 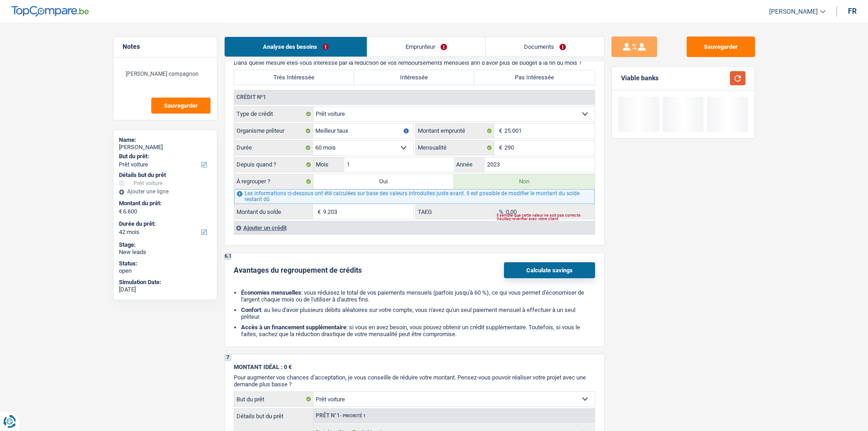 What do you see at coordinates (414, 63) in the screenshot?
I see `p: Dans quelle mesure êtes-vous intéressé par la réduction de vos remboursements mensuels afin d'avo...` at bounding box center [414, 63].